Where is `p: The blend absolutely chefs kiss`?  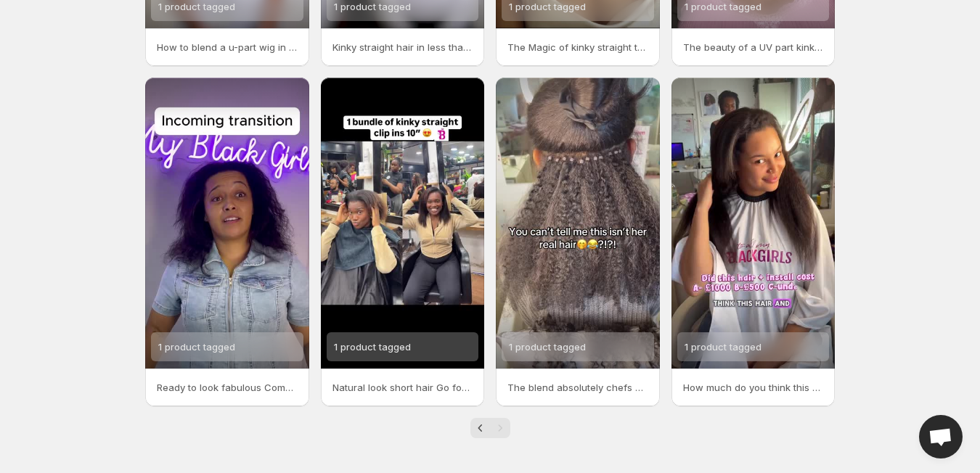 p: The blend absolutely chefs kiss is located at coordinates (578, 387).